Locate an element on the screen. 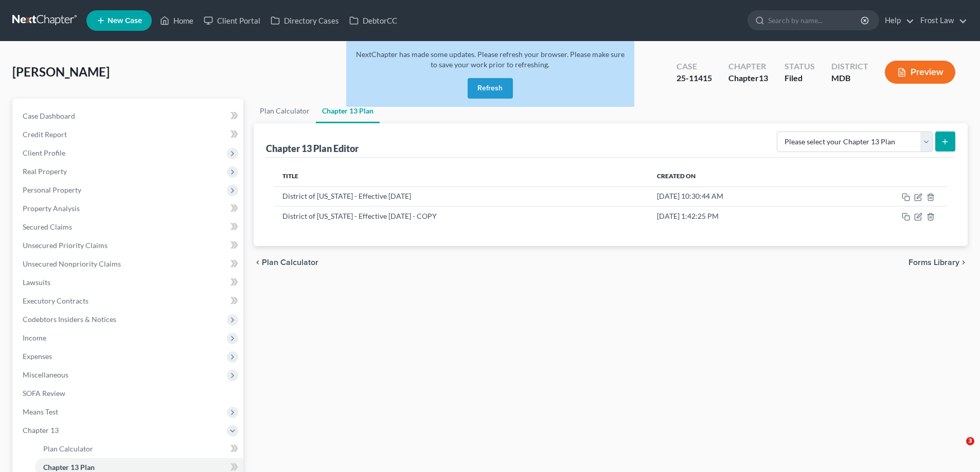  span: Secured Claims is located at coordinates (48, 227).